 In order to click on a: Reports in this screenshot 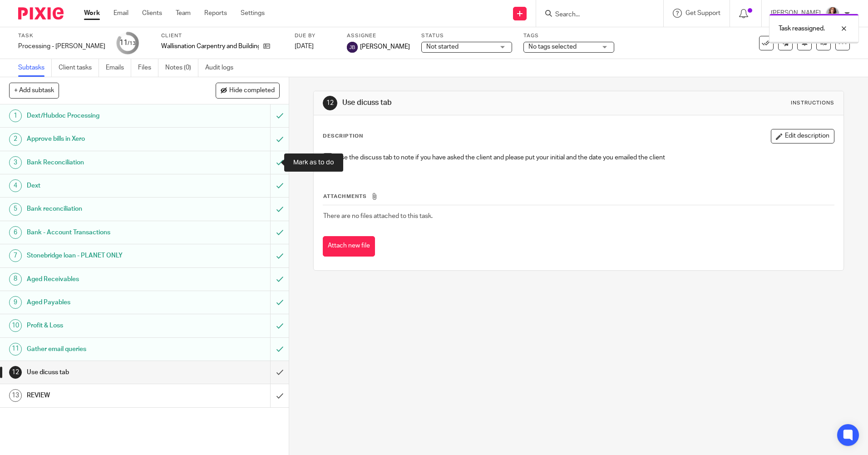, I will do `click(216, 13)`.